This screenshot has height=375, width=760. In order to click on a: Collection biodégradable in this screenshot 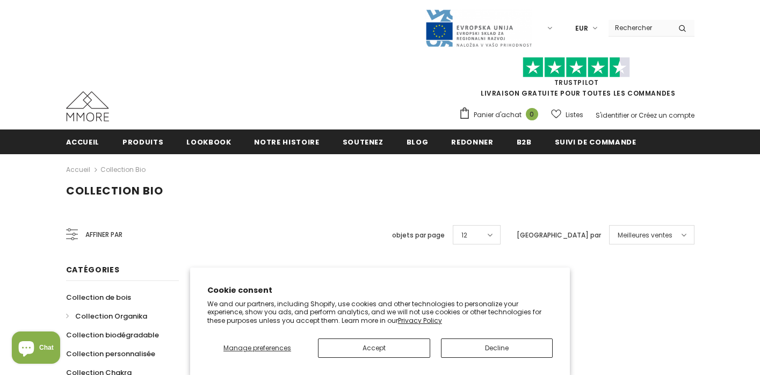, I will do `click(112, 335)`.